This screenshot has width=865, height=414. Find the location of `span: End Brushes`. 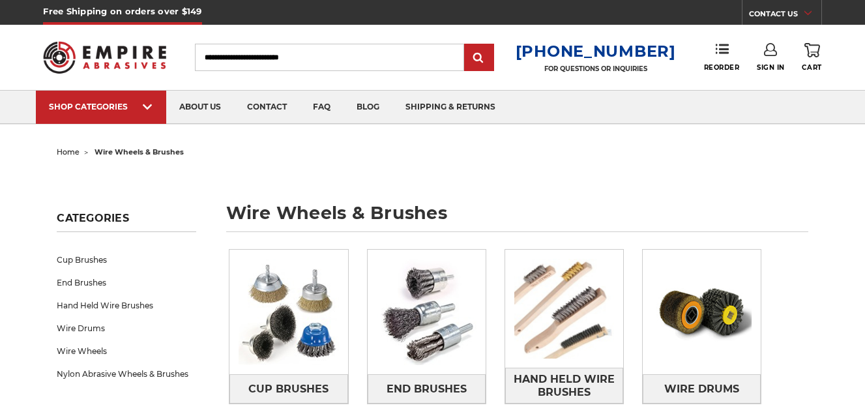

span: End Brushes is located at coordinates (426, 389).